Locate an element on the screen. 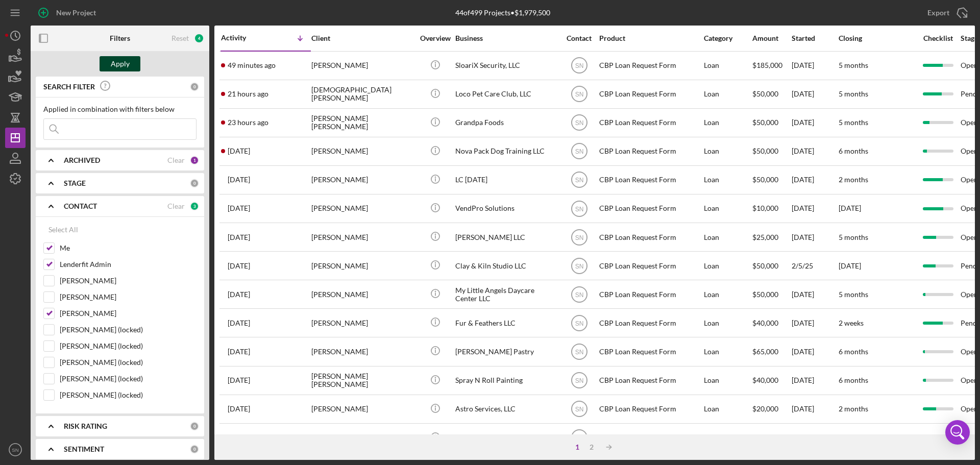 This screenshot has width=980, height=465. div: Contact is located at coordinates (579, 39).